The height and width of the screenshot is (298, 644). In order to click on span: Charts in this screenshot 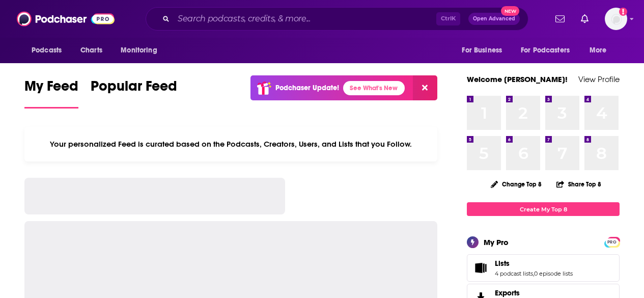, I will do `click(91, 51)`.